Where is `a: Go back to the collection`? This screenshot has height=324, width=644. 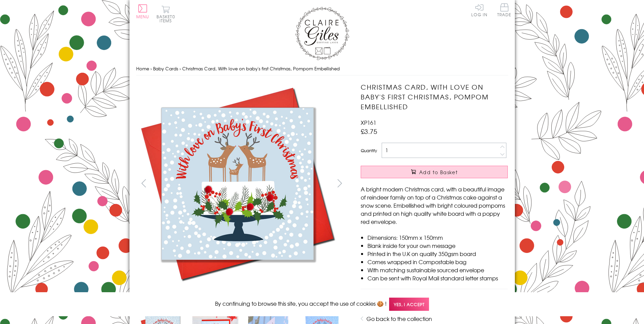 a: Go back to the collection is located at coordinates (399, 319).